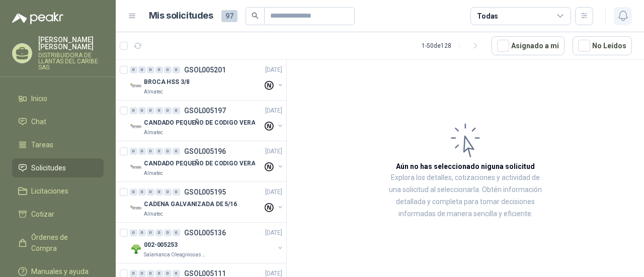 The height and width of the screenshot is (277, 644). Describe the element at coordinates (71, 61) in the screenshot. I see `p: DISTRIBUIDORA DE LLANTAS DEL CARIBE SAS` at that location.